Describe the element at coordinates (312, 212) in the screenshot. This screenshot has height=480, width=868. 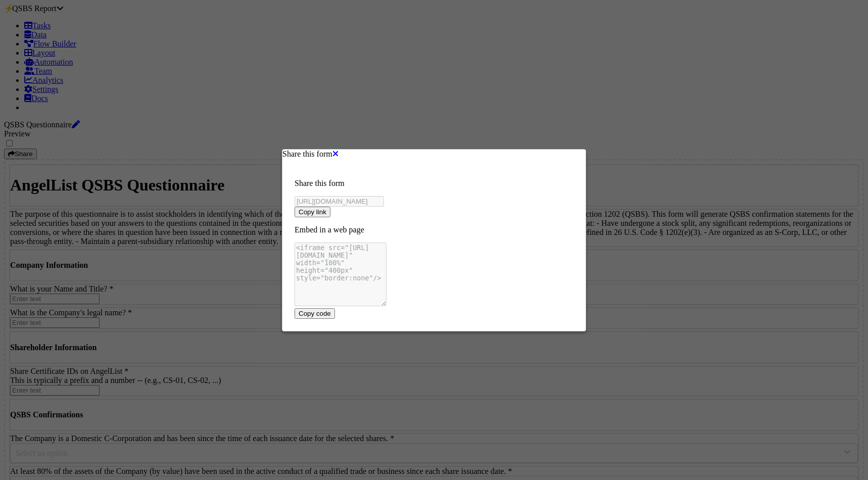
I see `button: Copy link` at that location.